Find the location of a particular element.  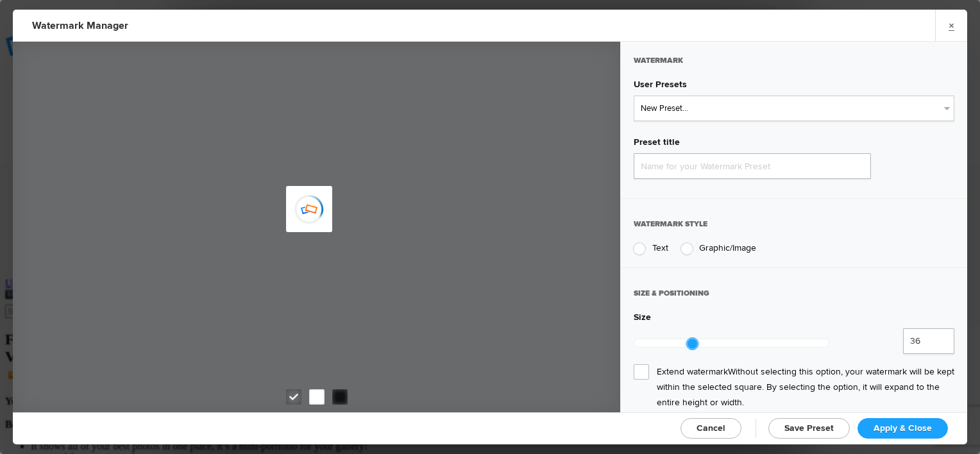

span: Save Preset is located at coordinates (808, 428).